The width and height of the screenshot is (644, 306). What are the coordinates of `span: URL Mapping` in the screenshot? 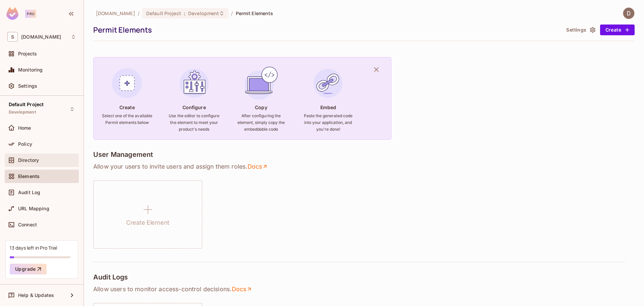 It's located at (33, 208).